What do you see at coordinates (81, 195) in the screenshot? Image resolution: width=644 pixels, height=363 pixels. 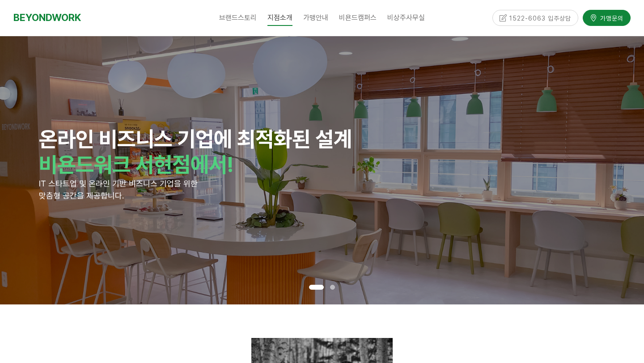 I see `span: 맞춤형 공간을 제공합니다.` at bounding box center [81, 195].